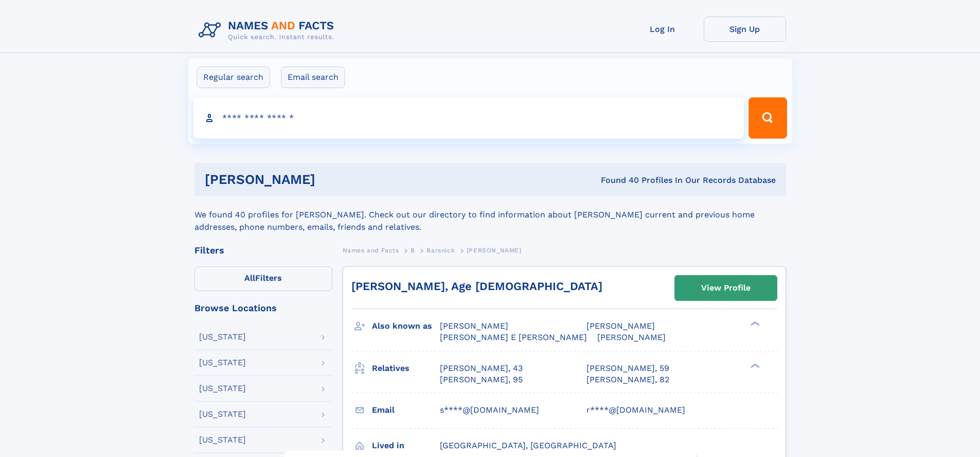 The image size is (980, 457). Describe the element at coordinates (440, 250) in the screenshot. I see `a: Barsnick` at that location.